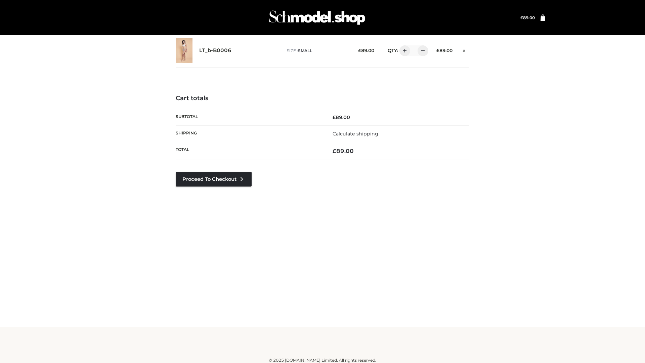 The width and height of the screenshot is (645, 363). What do you see at coordinates (249, 151) in the screenshot?
I see `th: Total` at bounding box center [249, 151].